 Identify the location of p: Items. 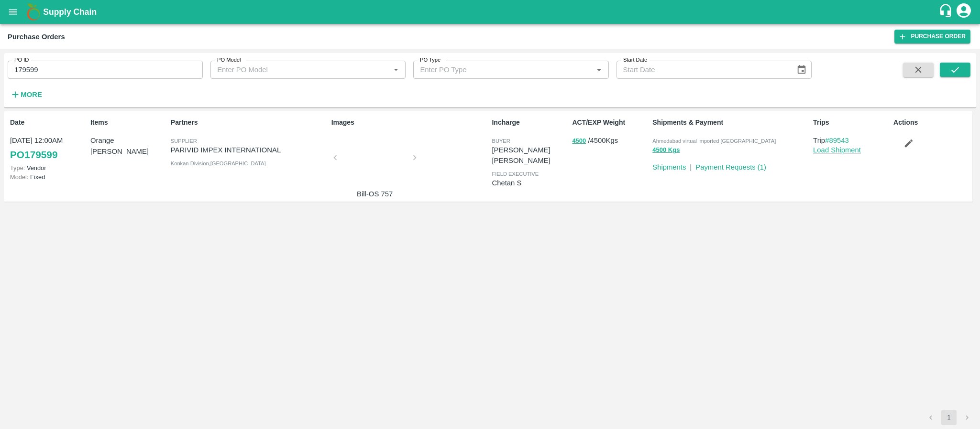
(128, 122).